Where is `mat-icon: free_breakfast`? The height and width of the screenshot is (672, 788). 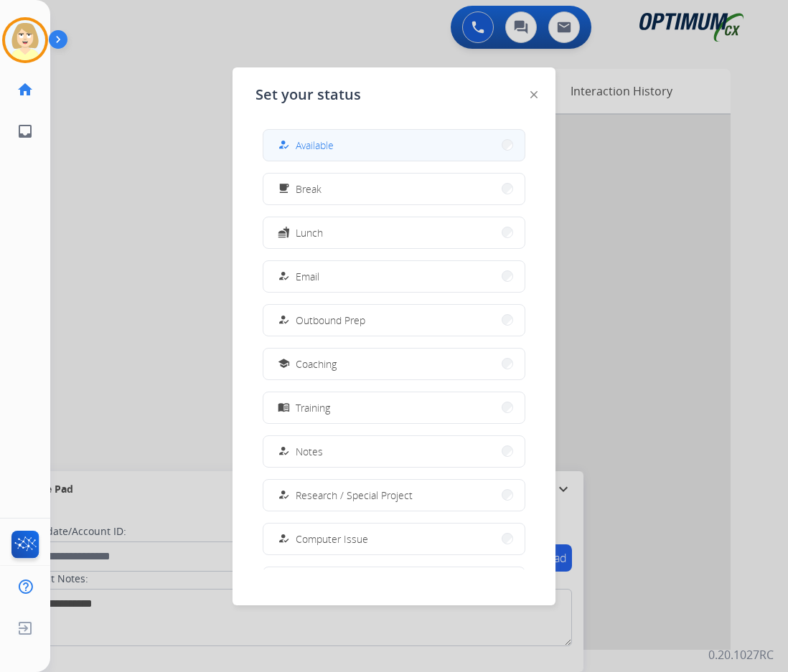
mat-icon: free_breakfast is located at coordinates (284, 189).